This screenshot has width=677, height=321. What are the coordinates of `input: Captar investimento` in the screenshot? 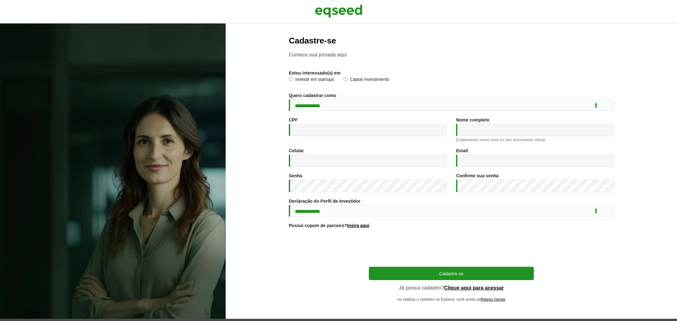 It's located at (345, 79).